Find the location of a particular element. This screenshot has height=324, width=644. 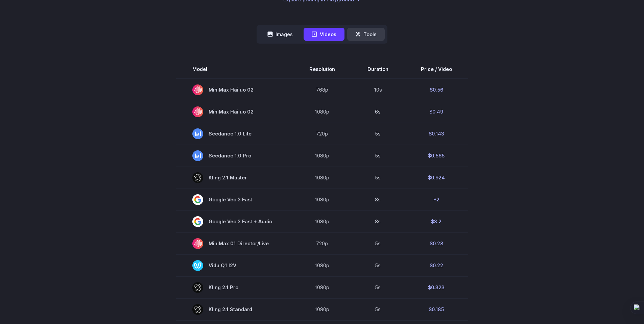

span: Seedance 1.0 Lite is located at coordinates (234, 134).